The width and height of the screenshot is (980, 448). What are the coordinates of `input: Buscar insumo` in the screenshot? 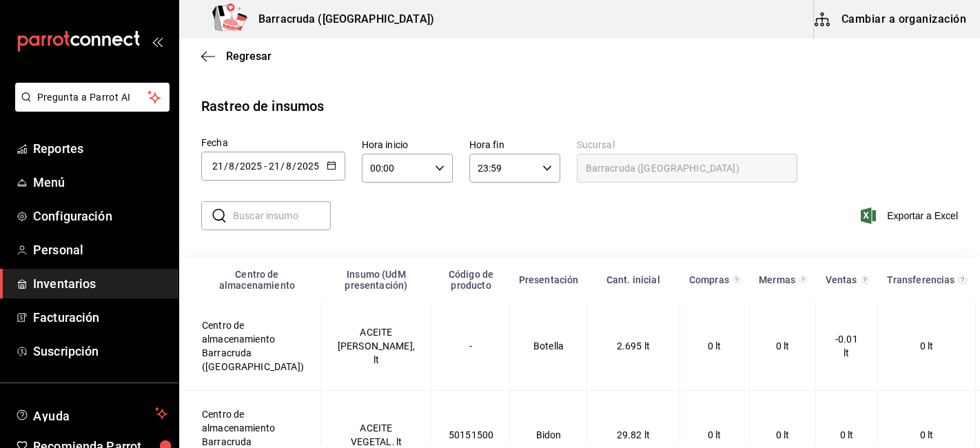 It's located at (282, 216).